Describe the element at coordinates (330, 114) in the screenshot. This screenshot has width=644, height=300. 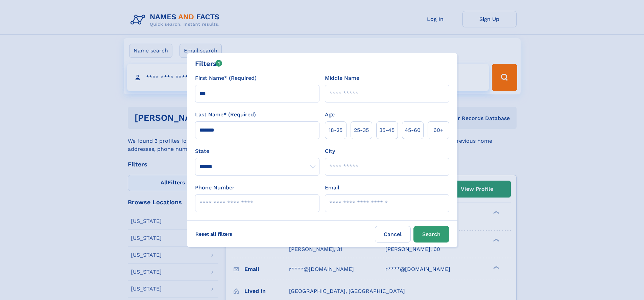
I see `label: Age` at that location.